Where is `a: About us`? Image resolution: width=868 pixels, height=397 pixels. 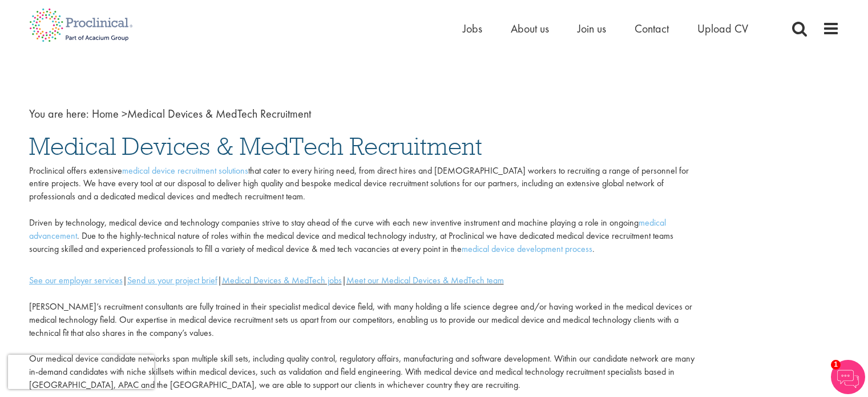 a: About us is located at coordinates (530, 28).